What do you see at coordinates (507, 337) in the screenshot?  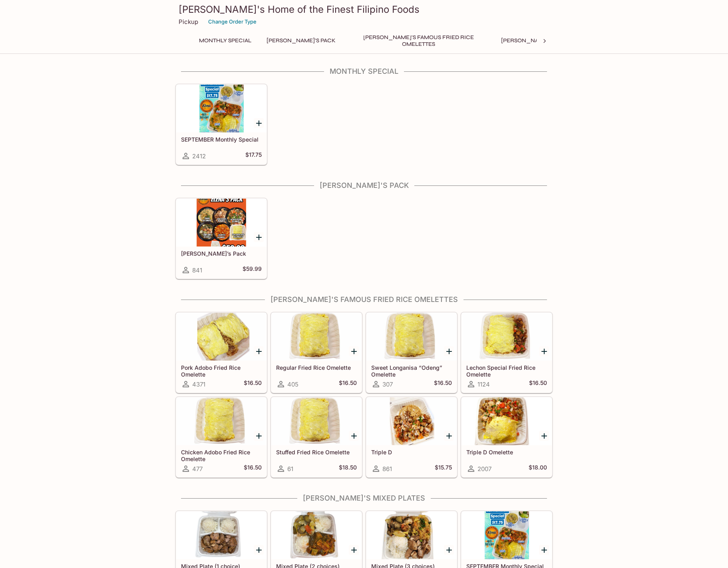 I see `div: Lechon Special Fried Rice Omelette` at bounding box center [507, 337].